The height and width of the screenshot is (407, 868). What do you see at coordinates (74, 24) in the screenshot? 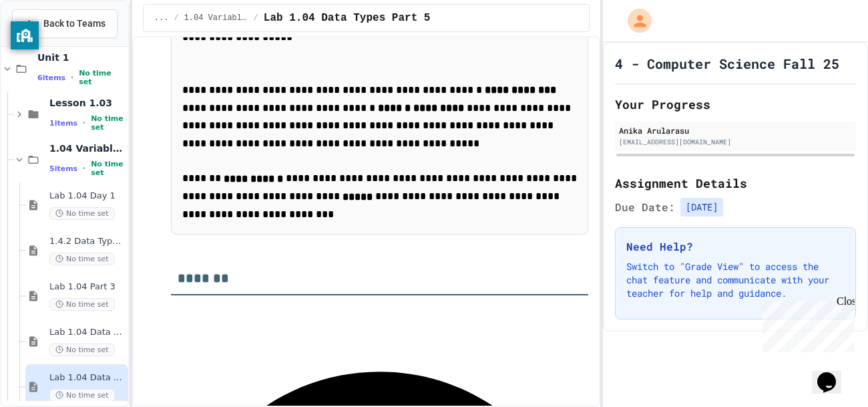
I see `span: Back to Teams` at bounding box center [74, 24].